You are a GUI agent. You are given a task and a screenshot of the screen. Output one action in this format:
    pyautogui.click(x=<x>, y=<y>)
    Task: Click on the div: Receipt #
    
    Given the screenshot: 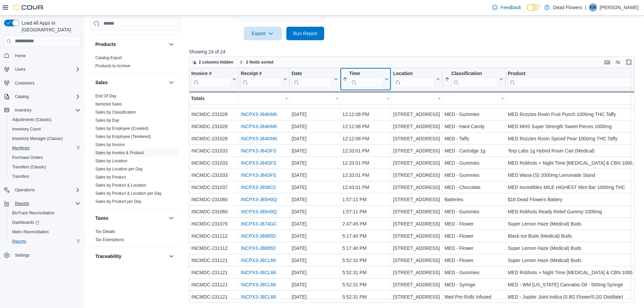 What is the action you would take?
    pyautogui.click(x=261, y=73)
    